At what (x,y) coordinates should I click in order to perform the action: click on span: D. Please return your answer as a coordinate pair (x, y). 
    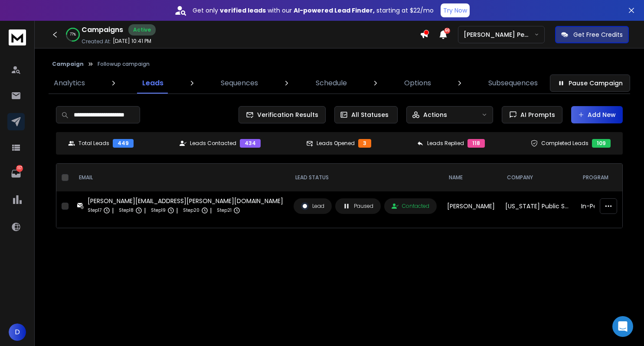
    Looking at the image, I should click on (17, 332).